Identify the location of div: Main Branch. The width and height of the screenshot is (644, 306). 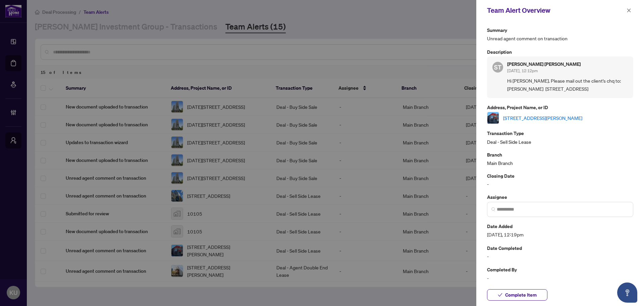
(561, 158).